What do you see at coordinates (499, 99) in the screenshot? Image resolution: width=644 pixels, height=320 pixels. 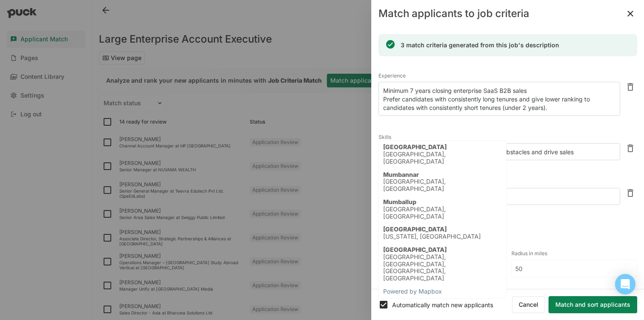 I see `textarea: Minimum 7 years closing enterprise SaaS B2B sales Prefer candidates with consistently long tenure...` at bounding box center [499, 99].